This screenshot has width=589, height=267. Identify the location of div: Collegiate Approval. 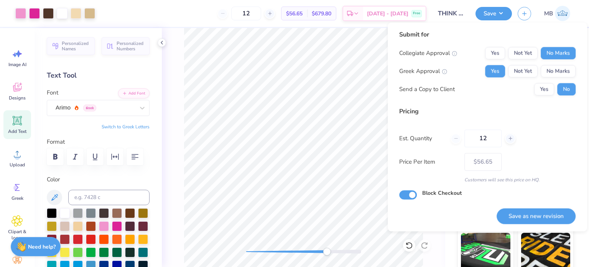
(428, 53).